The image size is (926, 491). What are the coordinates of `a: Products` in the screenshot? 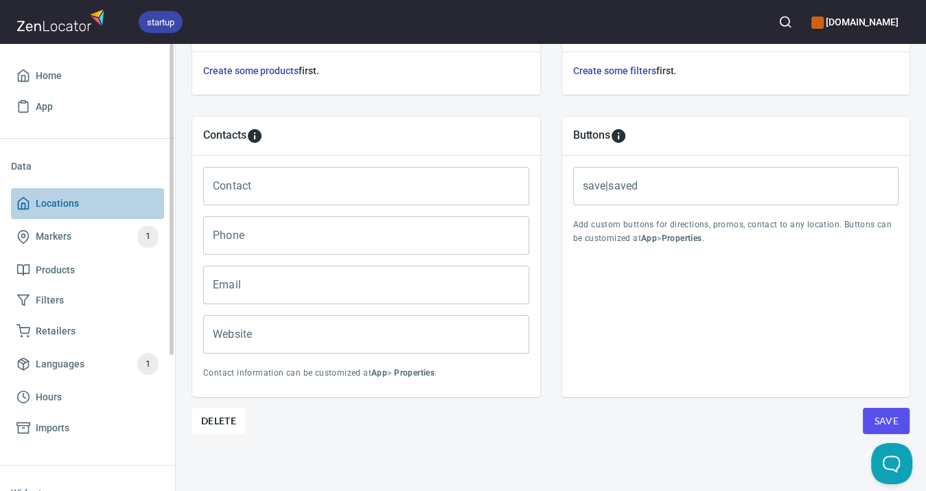 It's located at (87, 270).